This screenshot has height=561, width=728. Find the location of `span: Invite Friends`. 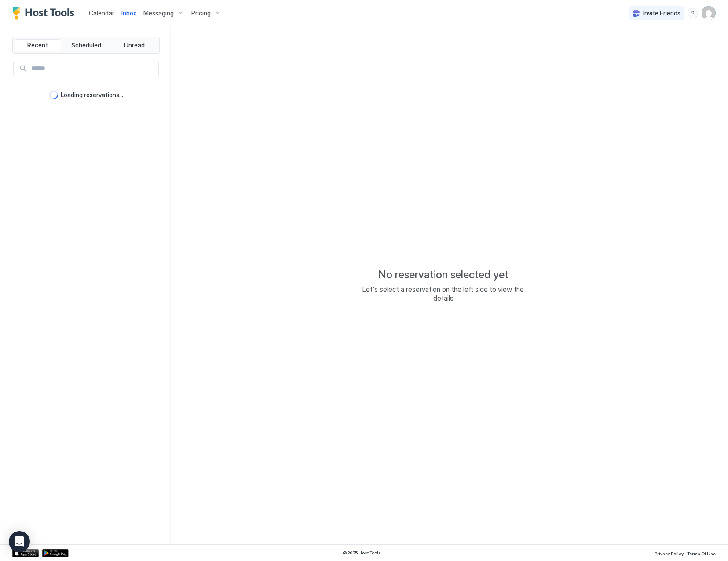

span: Invite Friends is located at coordinates (661, 13).